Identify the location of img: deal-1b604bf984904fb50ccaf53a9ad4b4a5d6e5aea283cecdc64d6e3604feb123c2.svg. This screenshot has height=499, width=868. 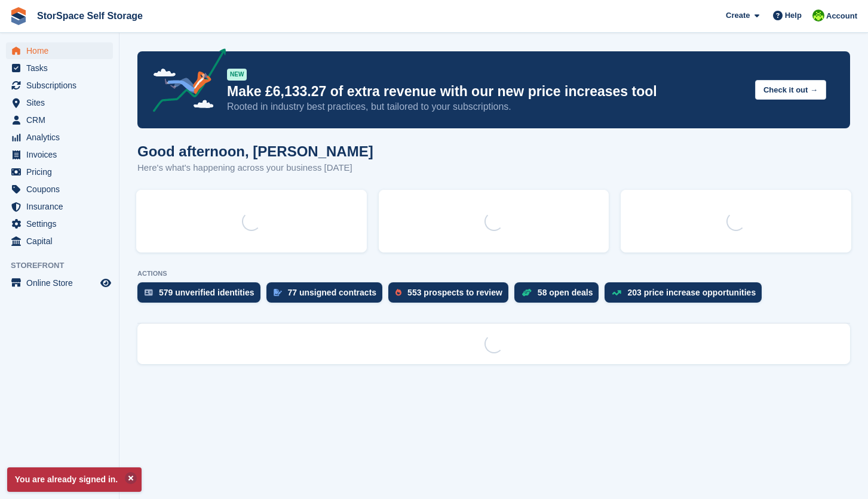
(526, 293).